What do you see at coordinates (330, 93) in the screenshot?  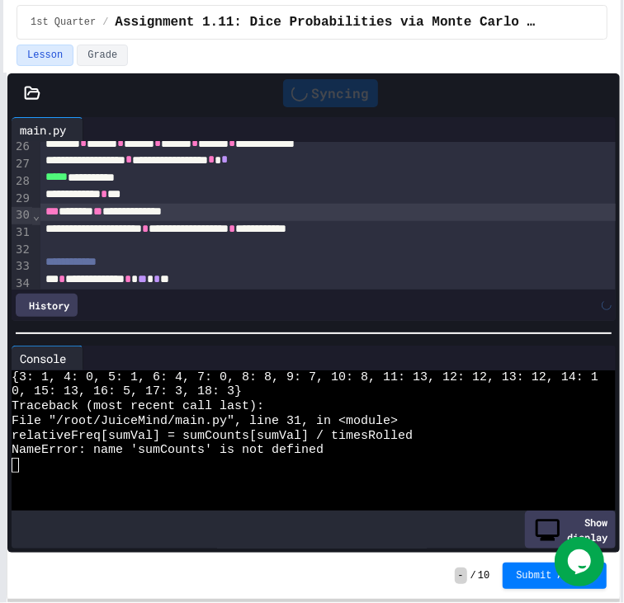 I see `div: Syncing` at bounding box center [330, 93].